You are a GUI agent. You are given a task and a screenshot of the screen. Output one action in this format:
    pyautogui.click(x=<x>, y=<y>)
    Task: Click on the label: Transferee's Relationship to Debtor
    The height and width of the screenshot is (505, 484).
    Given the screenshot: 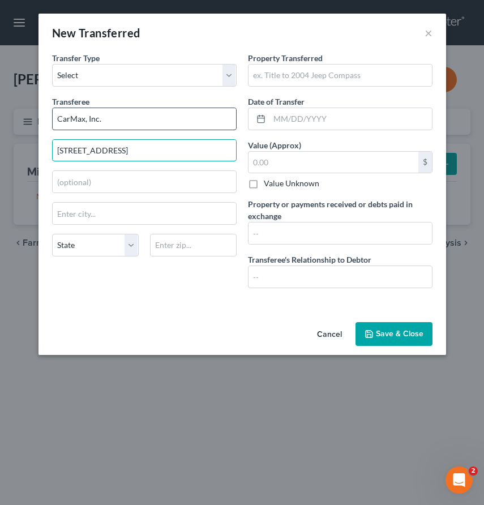 What is the action you would take?
    pyautogui.click(x=310, y=260)
    